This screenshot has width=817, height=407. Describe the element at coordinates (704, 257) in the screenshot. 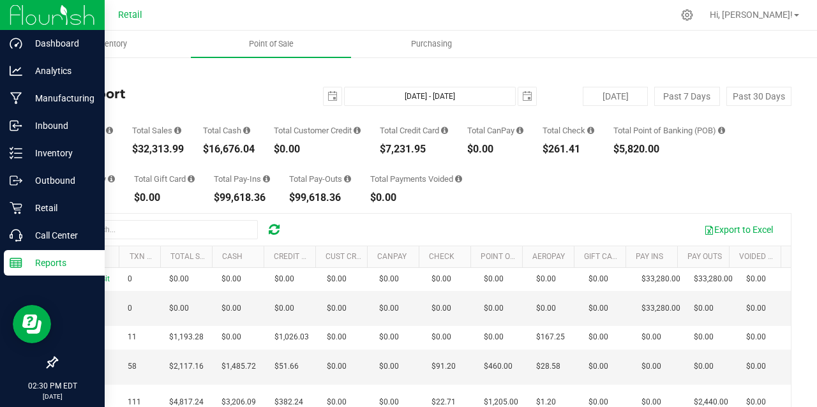

I see `a: Pay Outs` at that location.